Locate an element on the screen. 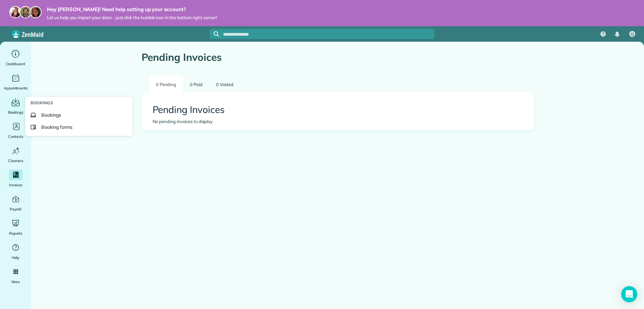 This screenshot has height=309, width=644. div: No pending invoices to display is located at coordinates (338, 121).